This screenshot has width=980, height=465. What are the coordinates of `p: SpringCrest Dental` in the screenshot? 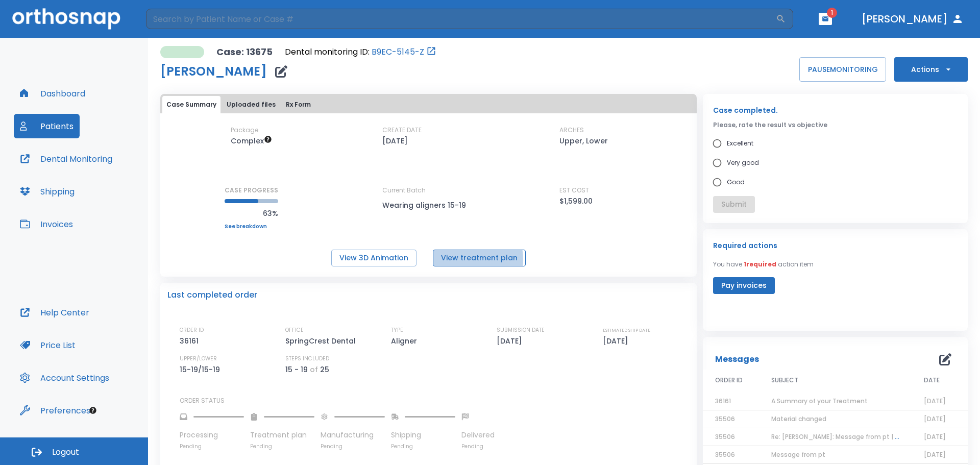 It's located at (322, 341).